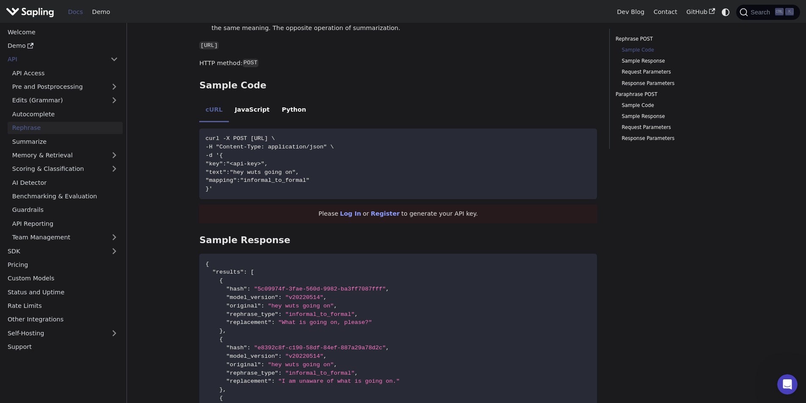  I want to click on code: POST, so click(250, 63).